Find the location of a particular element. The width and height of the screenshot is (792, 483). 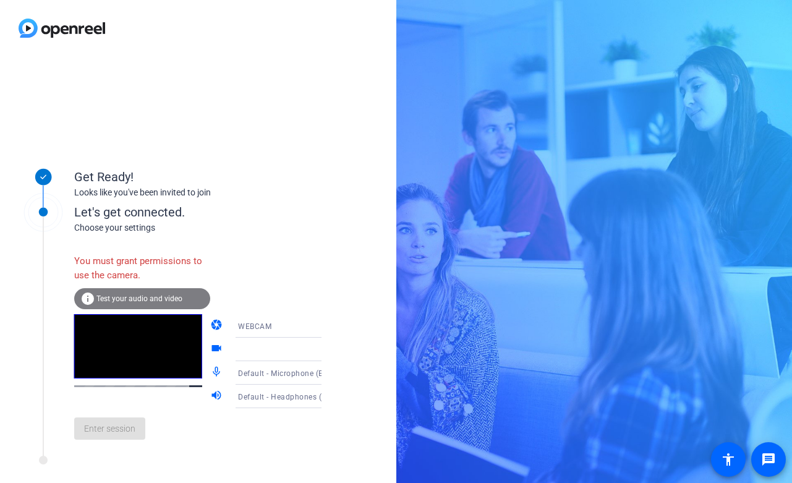

mat-icon: camera is located at coordinates (217, 326).